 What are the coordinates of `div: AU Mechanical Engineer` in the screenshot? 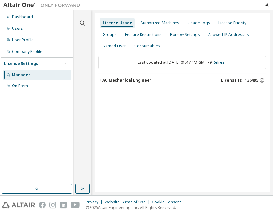 It's located at (127, 80).